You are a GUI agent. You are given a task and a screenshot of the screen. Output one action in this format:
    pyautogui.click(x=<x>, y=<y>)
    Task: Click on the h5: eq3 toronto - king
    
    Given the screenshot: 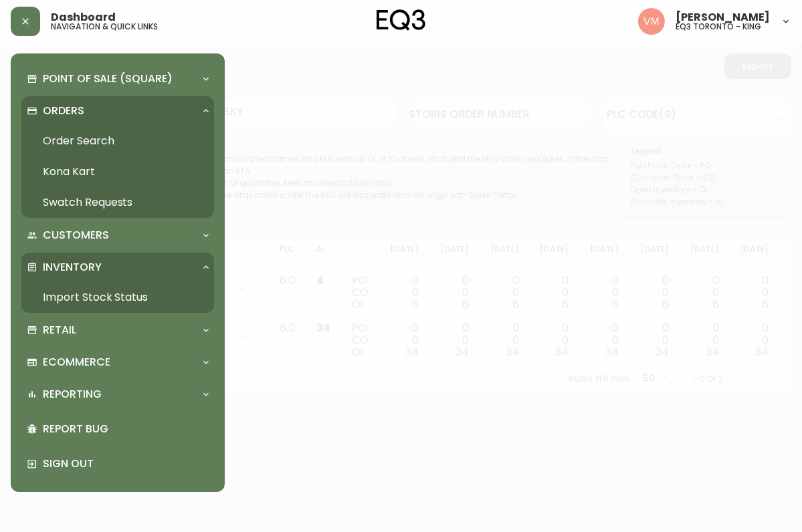 What is the action you would take?
    pyautogui.click(x=718, y=27)
    